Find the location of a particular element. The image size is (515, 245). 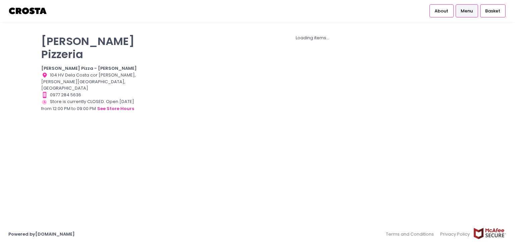

div: 0977 284 5636 is located at coordinates (92, 95).